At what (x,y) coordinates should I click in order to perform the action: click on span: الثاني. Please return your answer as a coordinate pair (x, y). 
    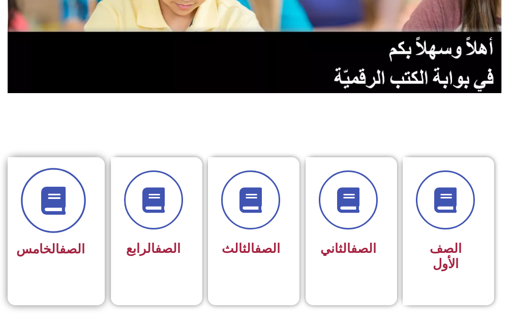
    Looking at the image, I should click on (348, 248).